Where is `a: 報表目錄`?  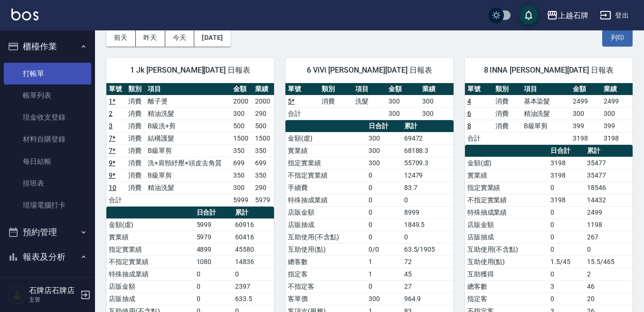
a: 報表目錄 is located at coordinates (47, 283).